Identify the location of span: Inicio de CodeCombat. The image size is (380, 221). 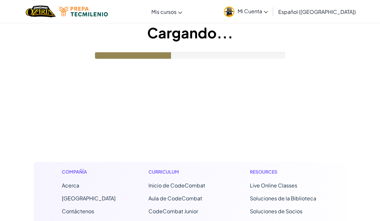
(177, 185).